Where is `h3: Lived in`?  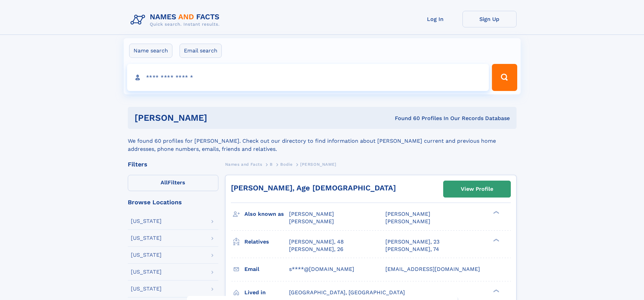 h3: Lived in is located at coordinates (267, 293).